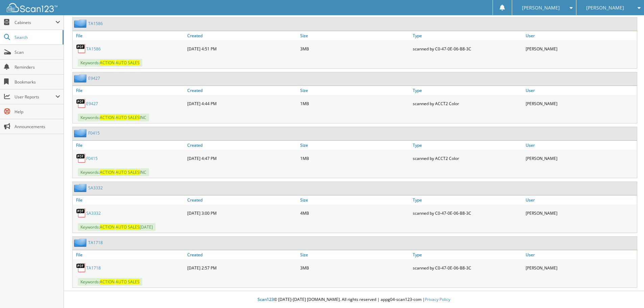  What do you see at coordinates (37, 112) in the screenshot?
I see `span: Help` at bounding box center [37, 112].